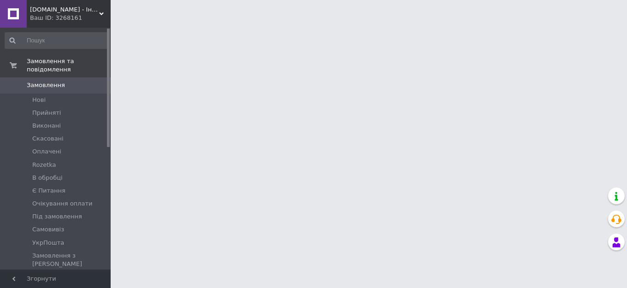  Describe the element at coordinates (62, 204) in the screenshot. I see `span: Очікування оплати` at that location.